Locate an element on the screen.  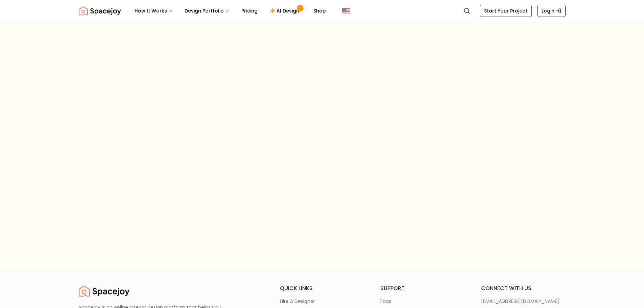
p: faqs is located at coordinates (386, 301).